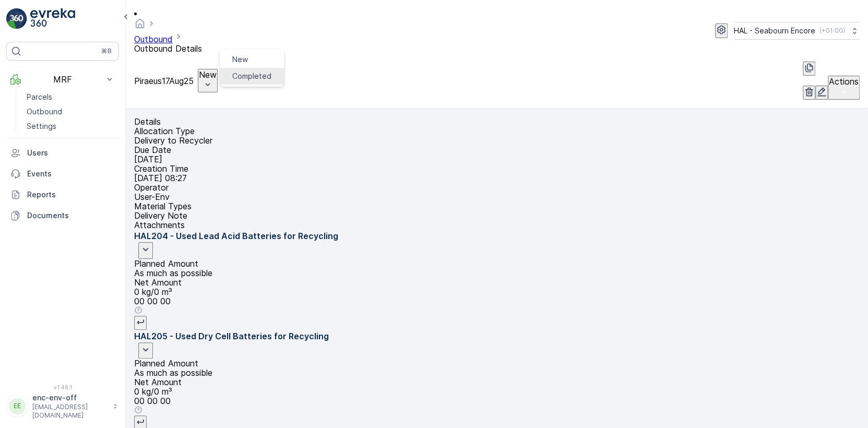  What do you see at coordinates (63, 215) in the screenshot?
I see `a: Documents` at bounding box center [63, 215].